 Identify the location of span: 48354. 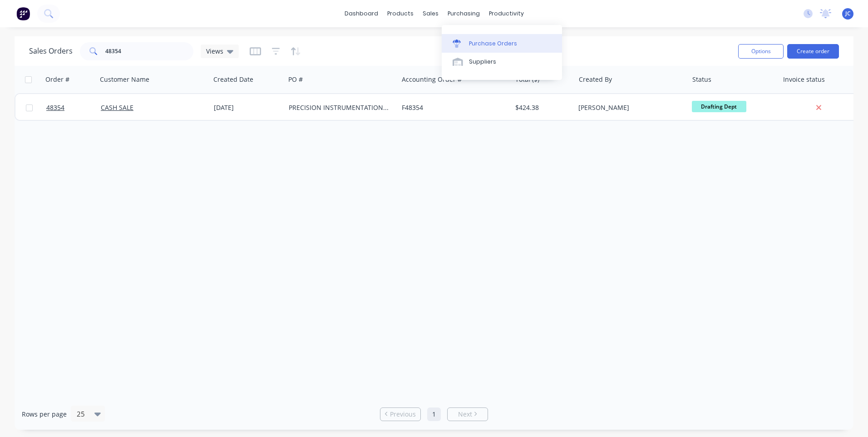
(56, 107).